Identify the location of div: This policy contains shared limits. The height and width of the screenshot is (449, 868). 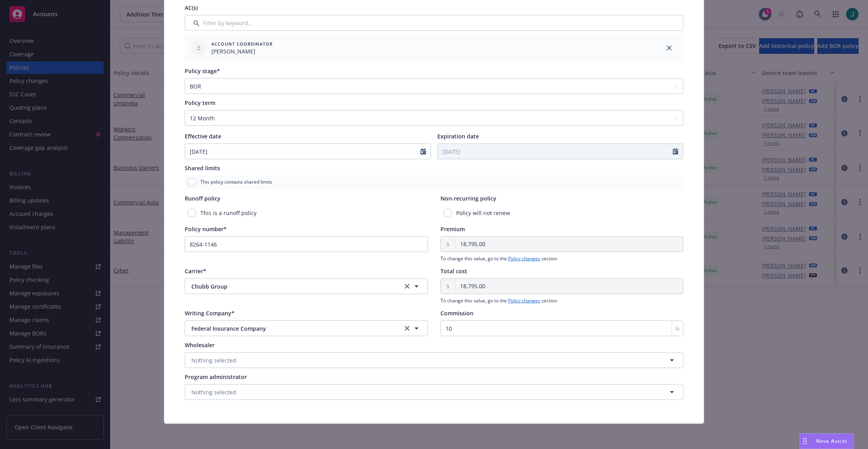
(434, 183).